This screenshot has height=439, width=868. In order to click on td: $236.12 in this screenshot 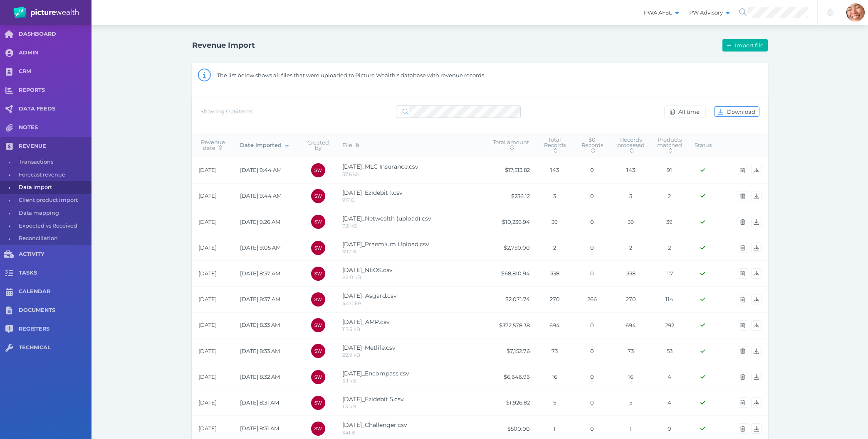, I will do `click(511, 196)`.